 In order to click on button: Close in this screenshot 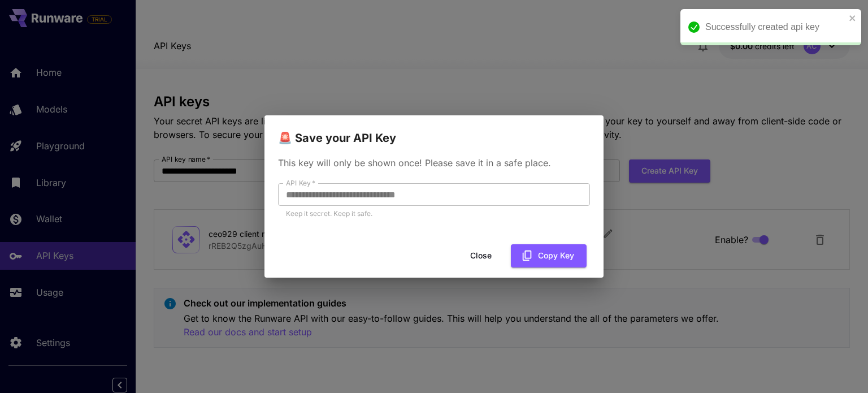, I will do `click(480, 255)`.